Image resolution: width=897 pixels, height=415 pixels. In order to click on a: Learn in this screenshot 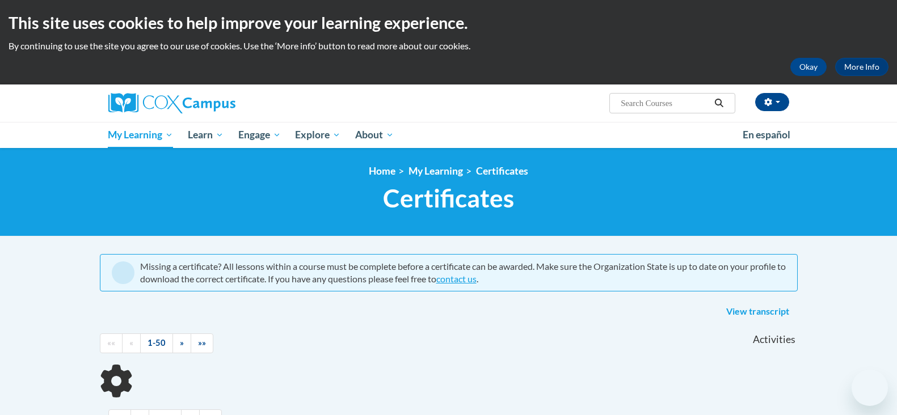, I will do `click(205, 135)`.